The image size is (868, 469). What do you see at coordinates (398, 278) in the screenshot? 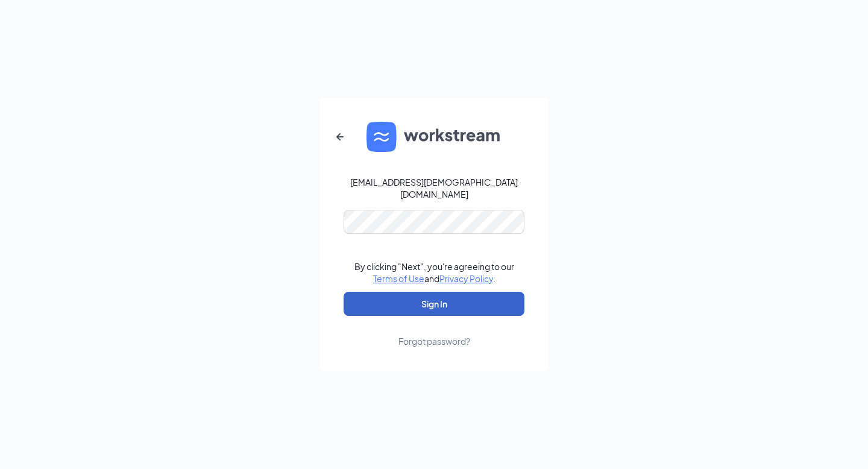
I see `a: Terms of Use` at bounding box center [398, 278].